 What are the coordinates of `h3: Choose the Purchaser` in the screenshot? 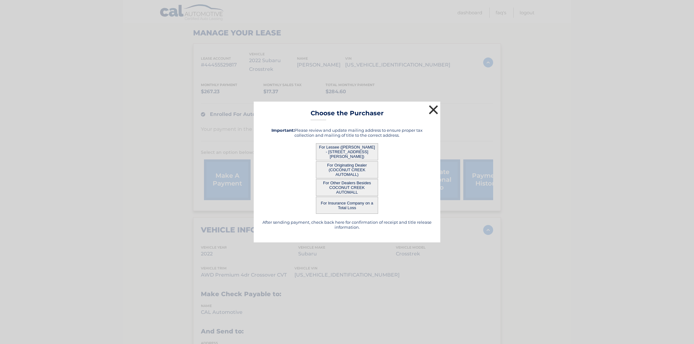 It's located at (347, 115).